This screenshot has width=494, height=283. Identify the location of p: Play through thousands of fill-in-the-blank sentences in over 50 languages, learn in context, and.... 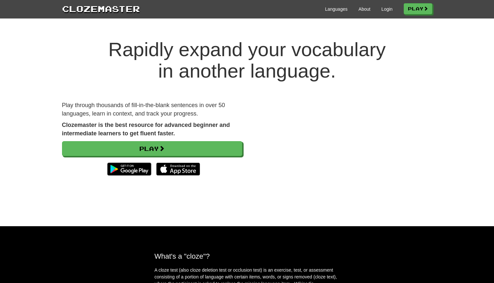
(152, 110).